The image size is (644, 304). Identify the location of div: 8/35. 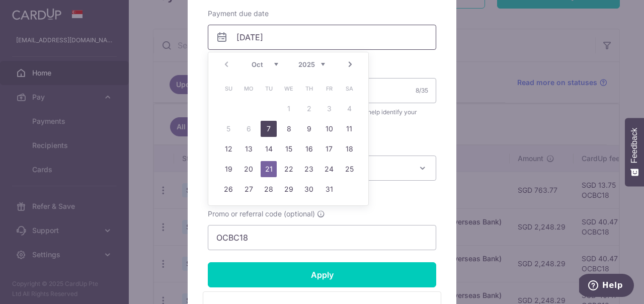
(422, 91).